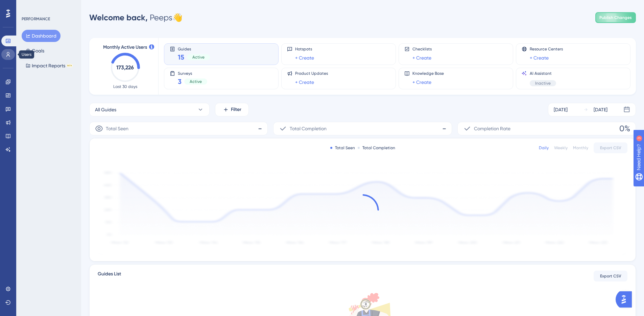 This screenshot has height=316, width=644. Describe the element at coordinates (236, 109) in the screenshot. I see `span: Filter` at that location.